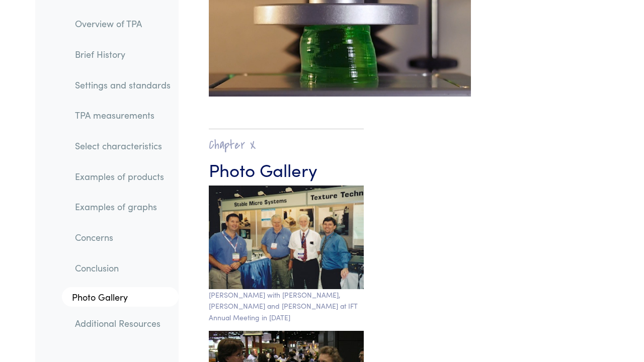 The height and width of the screenshot is (362, 644). Describe the element at coordinates (122, 85) in the screenshot. I see `a: Settings and standards` at that location.